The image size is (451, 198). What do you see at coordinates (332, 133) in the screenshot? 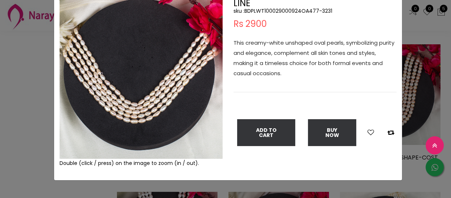
I see `button: Buy Now` at bounding box center [332, 133].